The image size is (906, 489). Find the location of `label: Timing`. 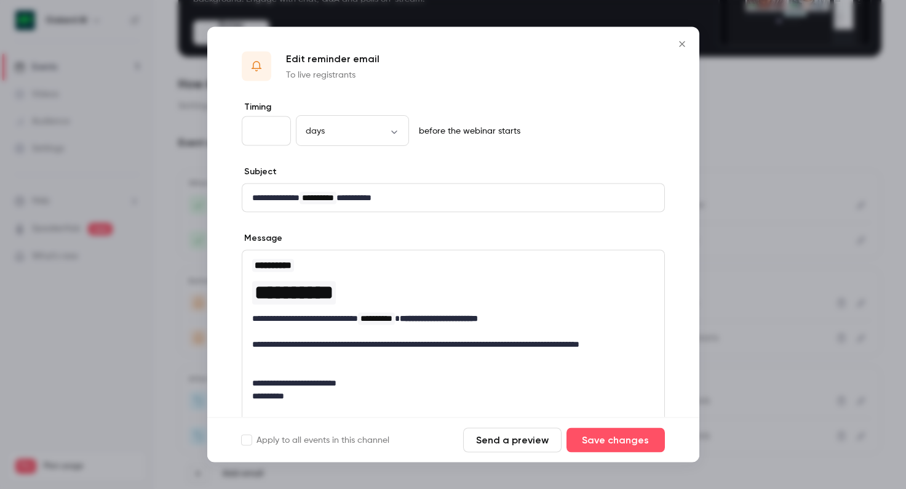

label: Timing is located at coordinates (453, 107).